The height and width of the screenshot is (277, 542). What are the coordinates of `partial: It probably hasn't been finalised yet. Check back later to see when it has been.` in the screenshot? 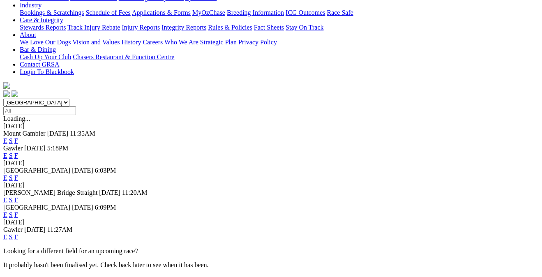 It's located at (106, 264).